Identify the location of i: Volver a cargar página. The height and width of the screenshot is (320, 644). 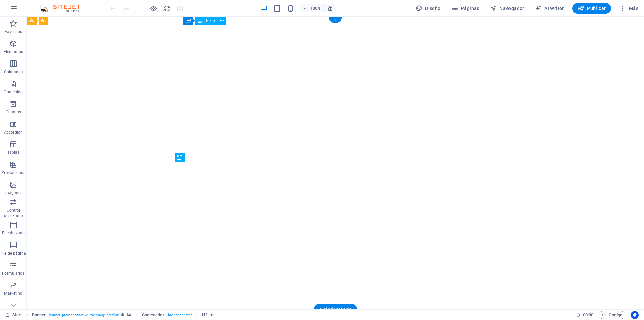
(167, 9).